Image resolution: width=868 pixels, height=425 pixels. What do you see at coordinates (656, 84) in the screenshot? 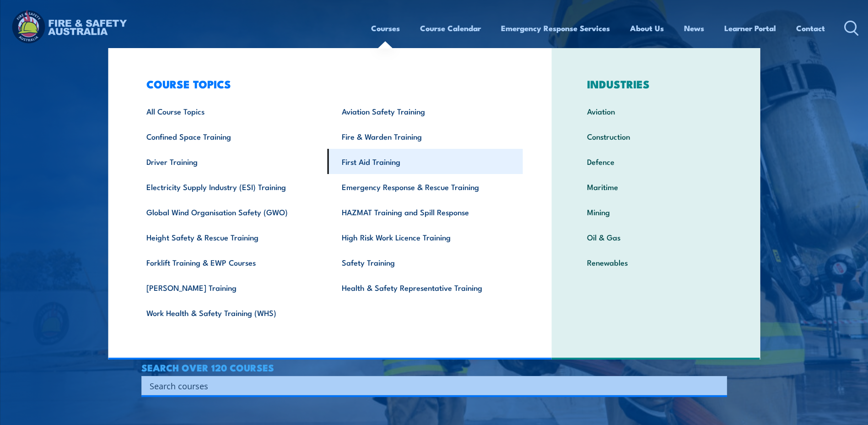
I see `h3: INDUSTRIES` at bounding box center [656, 84].